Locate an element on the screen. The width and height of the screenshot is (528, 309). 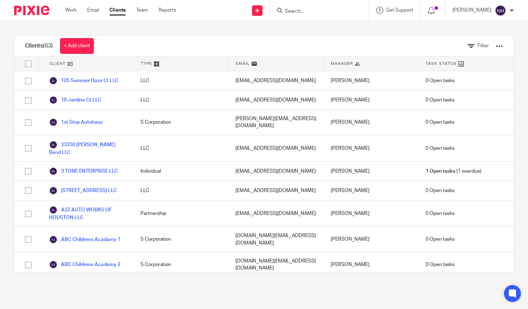
span: Manager is located at coordinates (342, 64).